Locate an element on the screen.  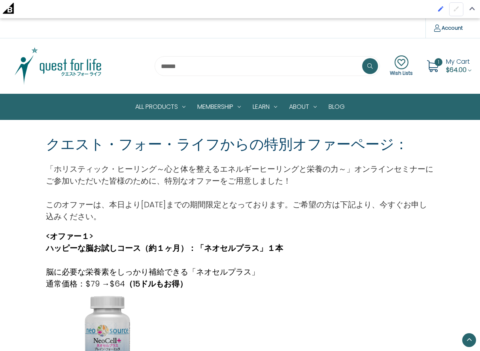
strong: <オファー１> is located at coordinates (70, 236).